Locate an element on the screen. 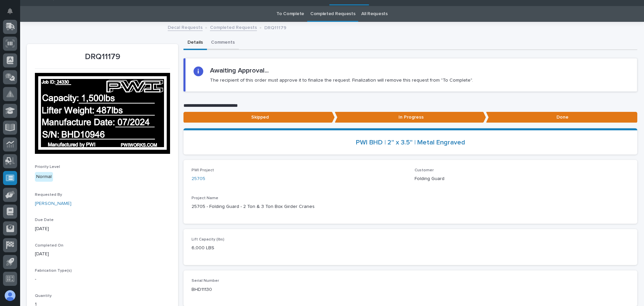 The image size is (644, 306). span: Lift Capacity (lbs) is located at coordinates (208, 239).